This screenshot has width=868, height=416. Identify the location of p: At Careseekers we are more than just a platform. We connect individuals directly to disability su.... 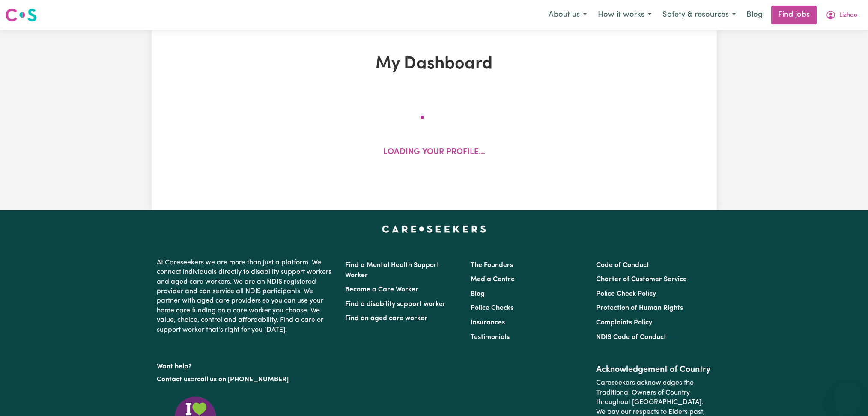
(246, 296).